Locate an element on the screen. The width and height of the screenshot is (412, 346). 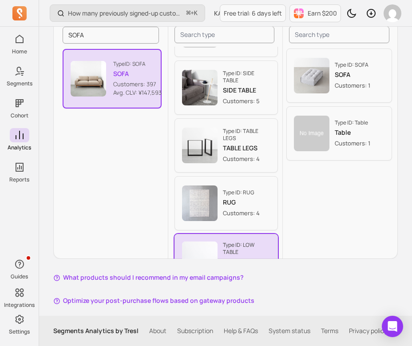
a: About is located at coordinates (158, 331).